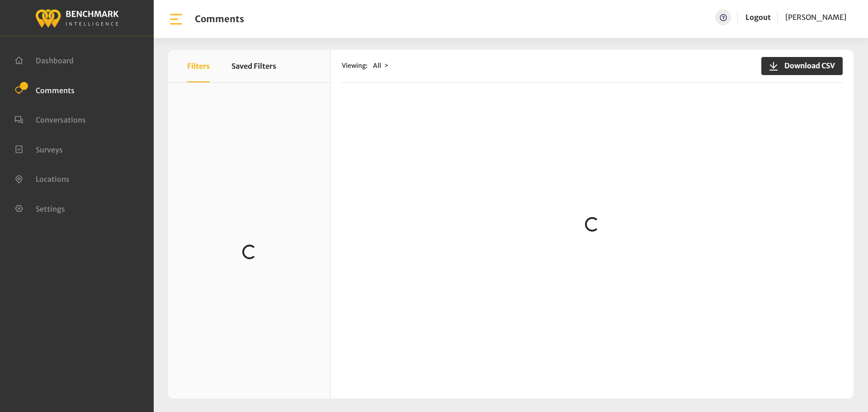 The width and height of the screenshot is (868, 412). I want to click on a: Locations, so click(42, 178).